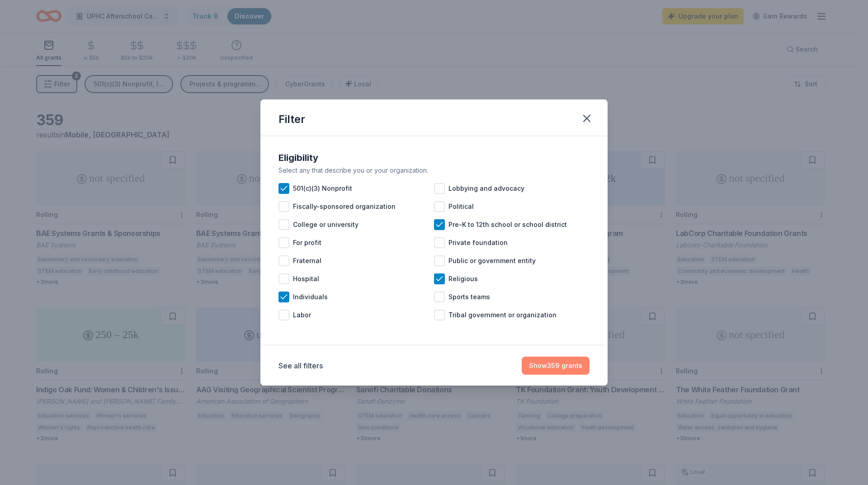 The width and height of the screenshot is (868, 485). What do you see at coordinates (434, 170) in the screenshot?
I see `div: Select any that describe you or your organization.` at bounding box center [434, 170].